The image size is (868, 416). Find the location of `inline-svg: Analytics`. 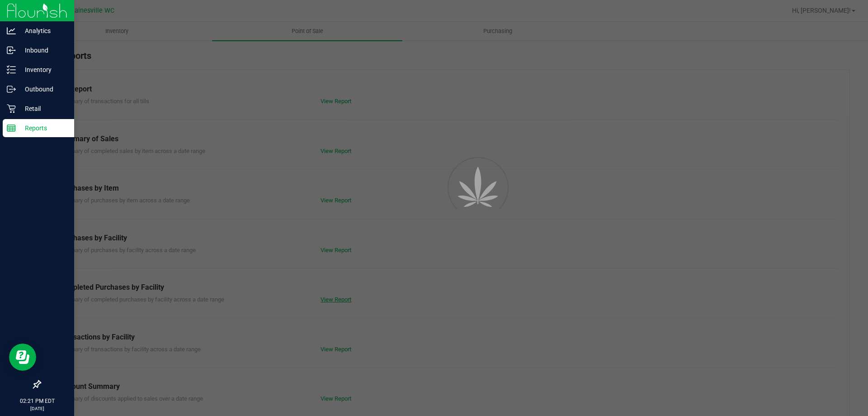

inline-svg: Analytics is located at coordinates (11, 31).